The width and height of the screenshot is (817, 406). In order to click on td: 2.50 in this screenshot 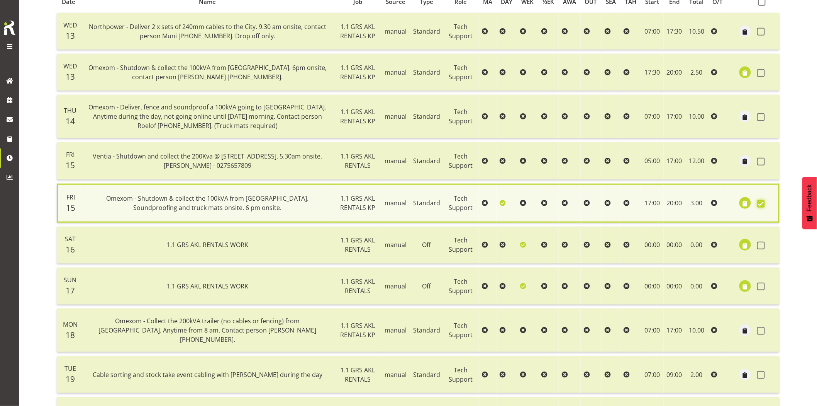, I will do `click(697, 72)`.